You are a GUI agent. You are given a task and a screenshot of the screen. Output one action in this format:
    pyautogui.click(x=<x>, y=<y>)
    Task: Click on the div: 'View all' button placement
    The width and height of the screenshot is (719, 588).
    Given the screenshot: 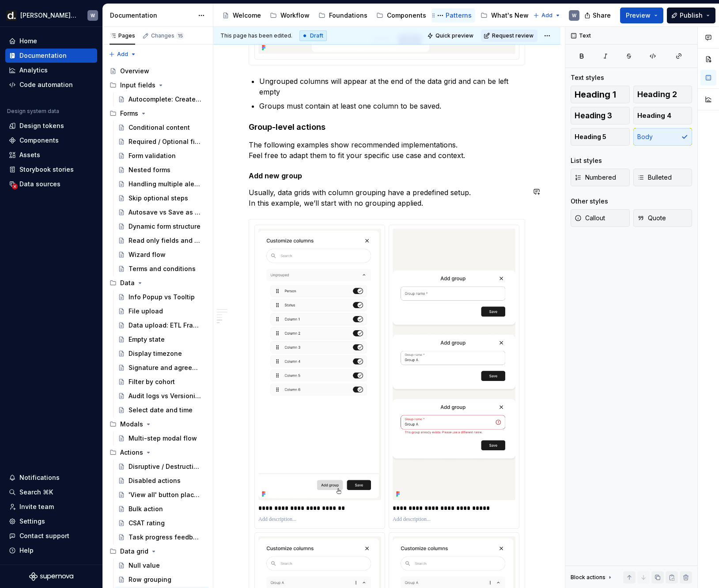 What is the action you would take?
    pyautogui.click(x=164, y=495)
    